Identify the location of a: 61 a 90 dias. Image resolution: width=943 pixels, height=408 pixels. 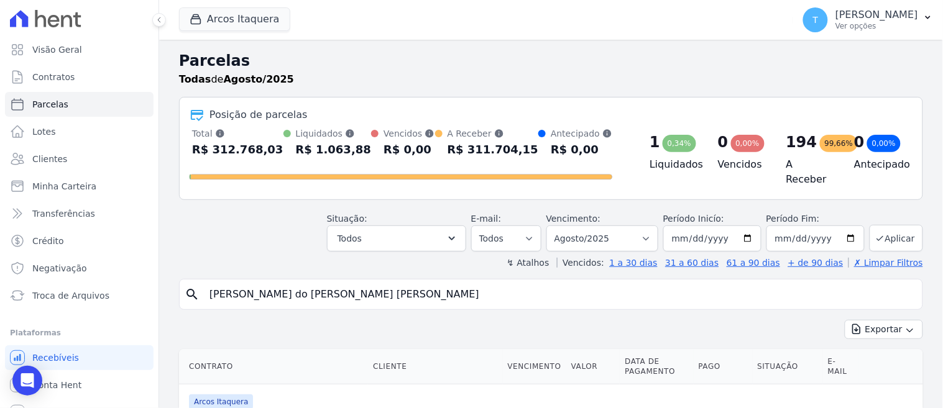
(753, 263).